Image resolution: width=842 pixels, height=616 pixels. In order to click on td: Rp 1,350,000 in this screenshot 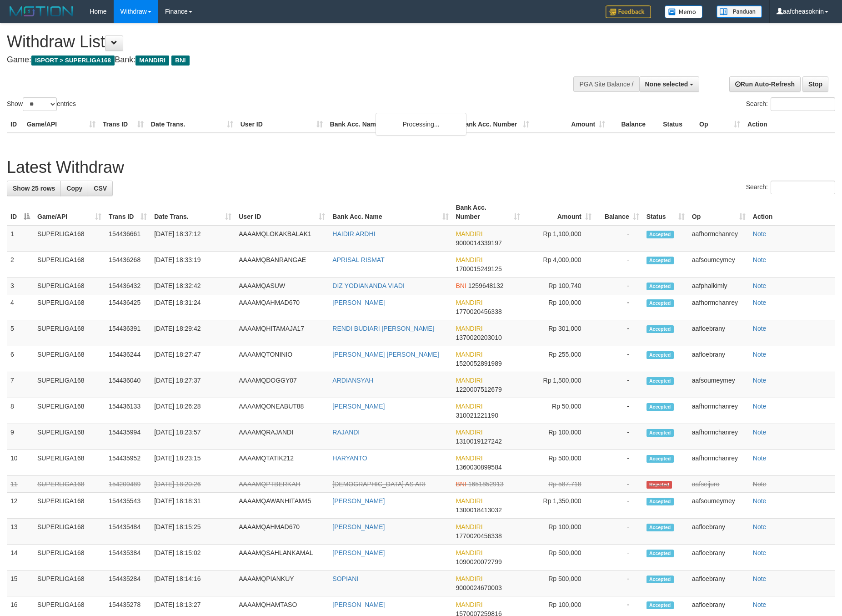, I will do `click(560, 505)`.